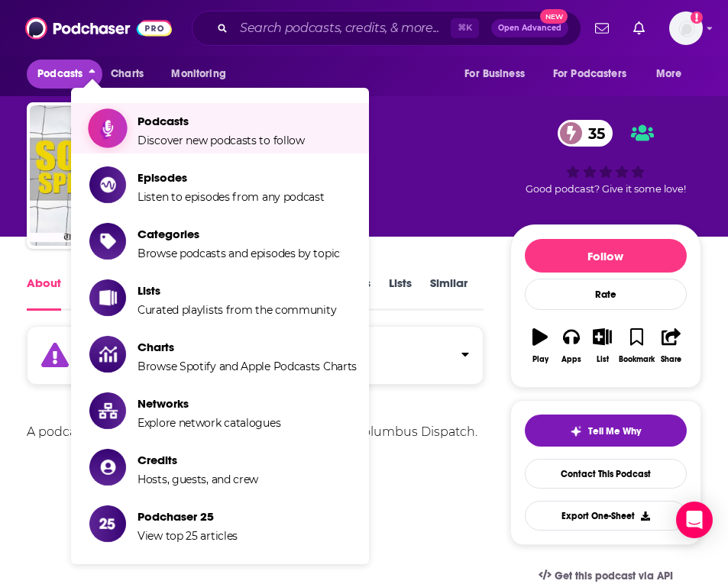  Describe the element at coordinates (99, 28) in the screenshot. I see `img: Podchaser - Follow, Share and Rate Podcasts` at that location.